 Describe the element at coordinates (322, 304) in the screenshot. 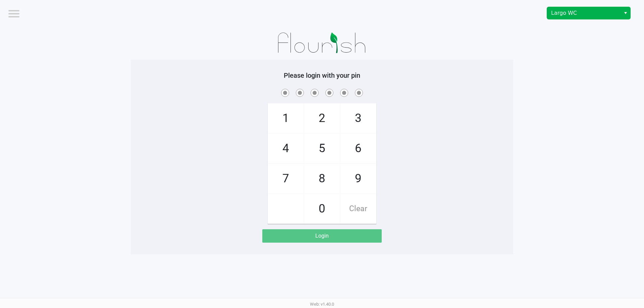

I see `span: Web: v1.40.0` at that location.